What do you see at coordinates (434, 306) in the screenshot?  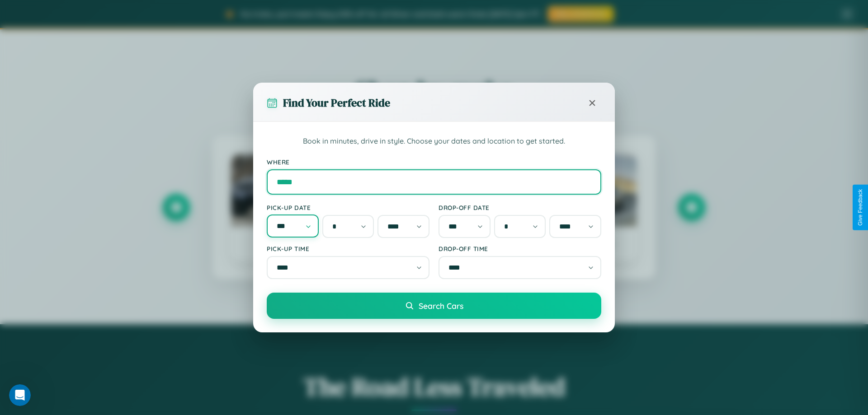 I see `button: Search Cars` at bounding box center [434, 306].